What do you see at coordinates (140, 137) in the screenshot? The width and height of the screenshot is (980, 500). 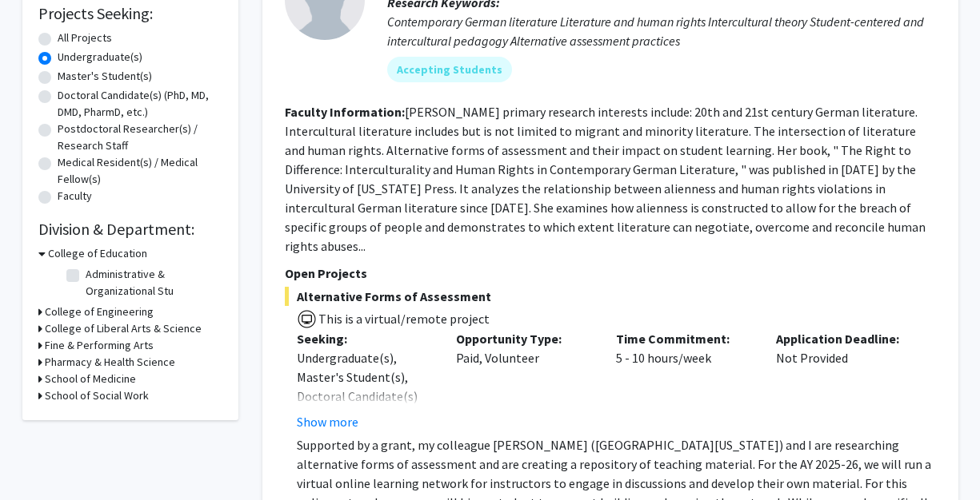 I see `label: Postdoctoral Researcher(s) / Research Staff` at bounding box center [140, 137].